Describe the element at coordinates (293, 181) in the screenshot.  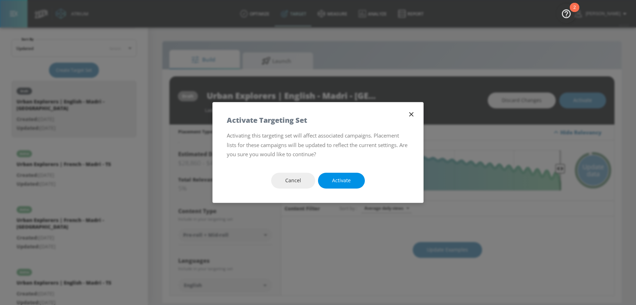
I see `span: Cancel` at that location.